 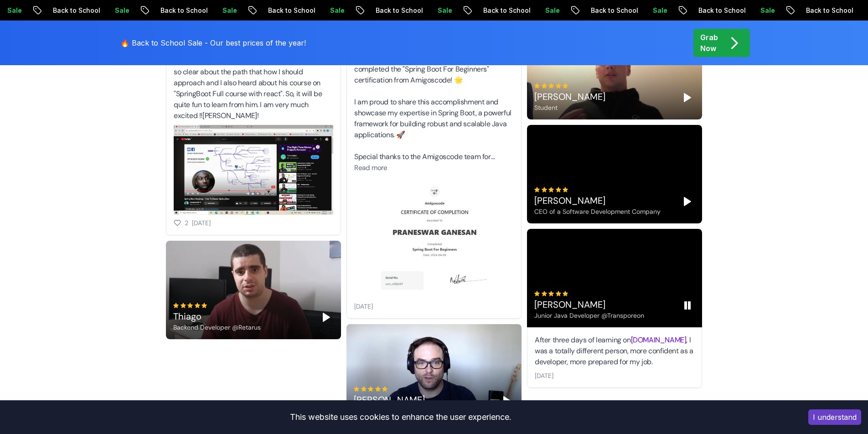 I want to click on div: Student, so click(x=570, y=108).